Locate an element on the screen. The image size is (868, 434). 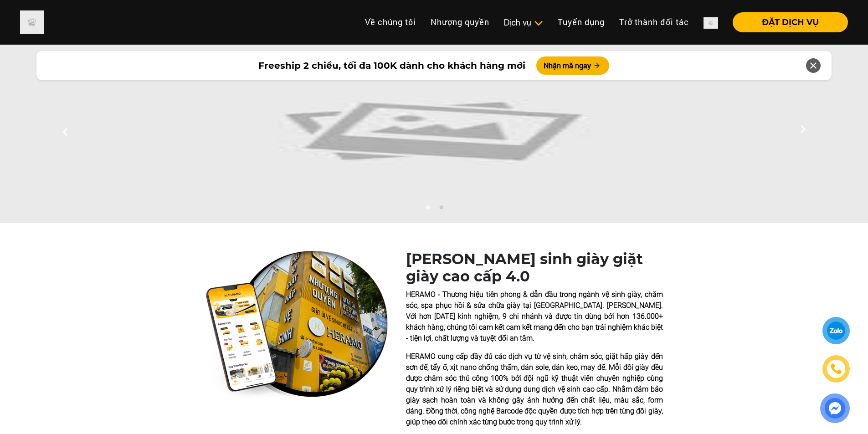
button: ĐẶT DỊCH VỤ is located at coordinates (791, 22).